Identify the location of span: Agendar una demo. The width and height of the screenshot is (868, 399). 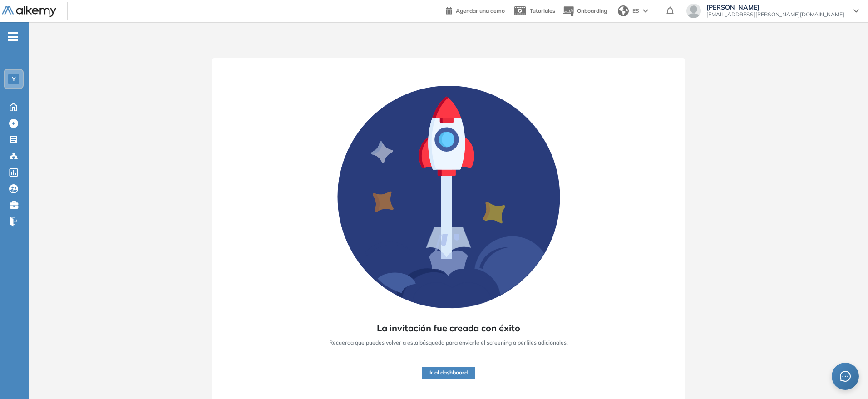
(480, 11).